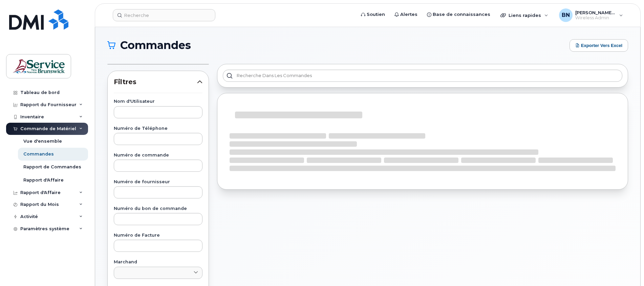 The image size is (644, 286). What do you see at coordinates (598, 46) in the screenshot?
I see `button: Exporter vers Excel` at bounding box center [598, 46].